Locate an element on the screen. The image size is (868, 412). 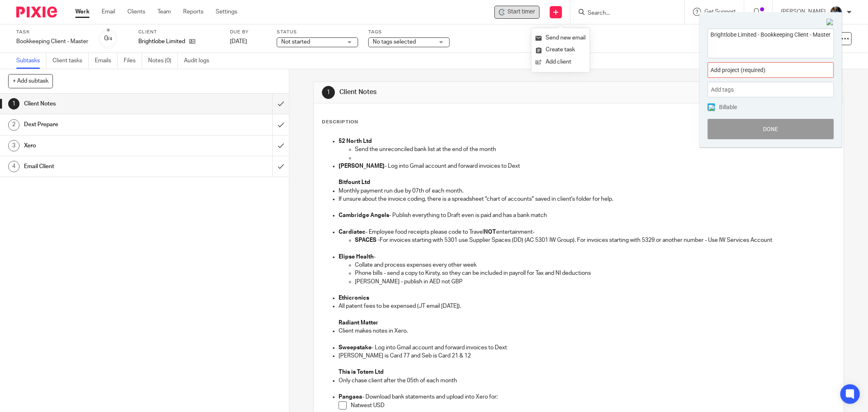
a: Notes (0) is located at coordinates (163, 61).